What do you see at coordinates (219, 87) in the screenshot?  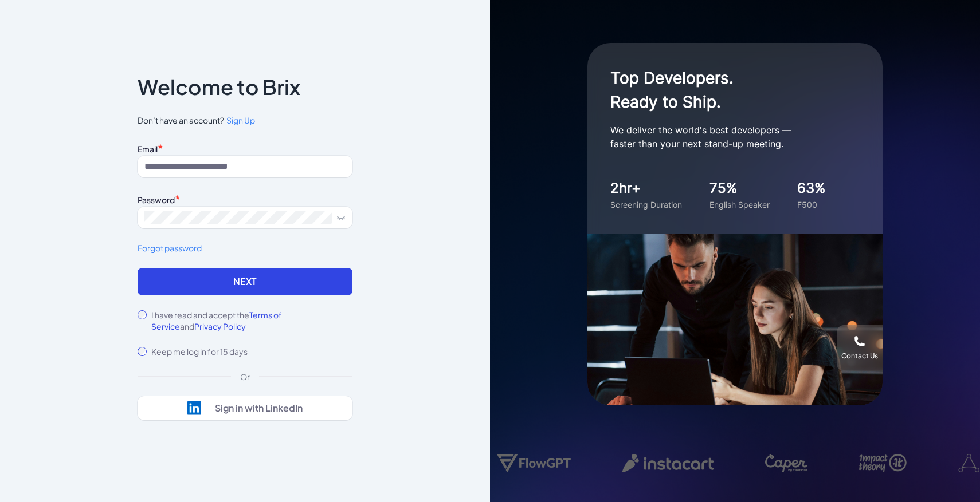 I see `p: Welcome to Brix` at bounding box center [219, 87].